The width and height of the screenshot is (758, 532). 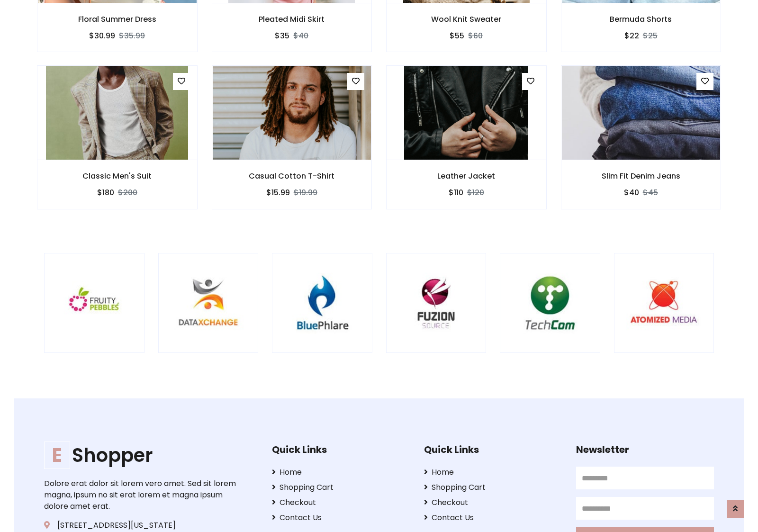 What do you see at coordinates (467, 19) in the screenshot?
I see `h6: Wool Knit Sweater` at bounding box center [467, 19].